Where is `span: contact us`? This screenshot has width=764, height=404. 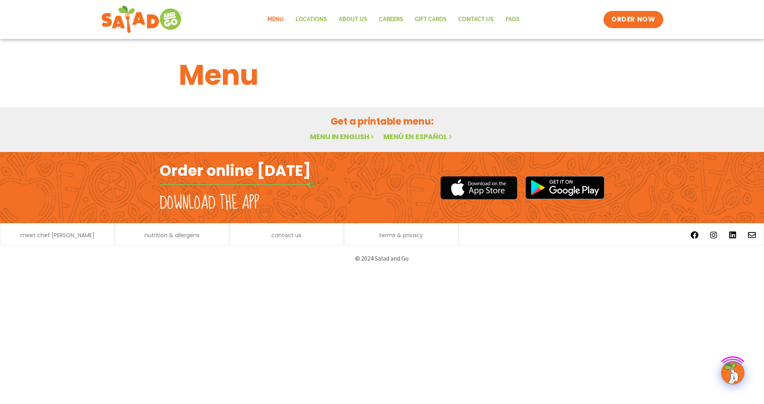
span: contact us is located at coordinates (286, 235).